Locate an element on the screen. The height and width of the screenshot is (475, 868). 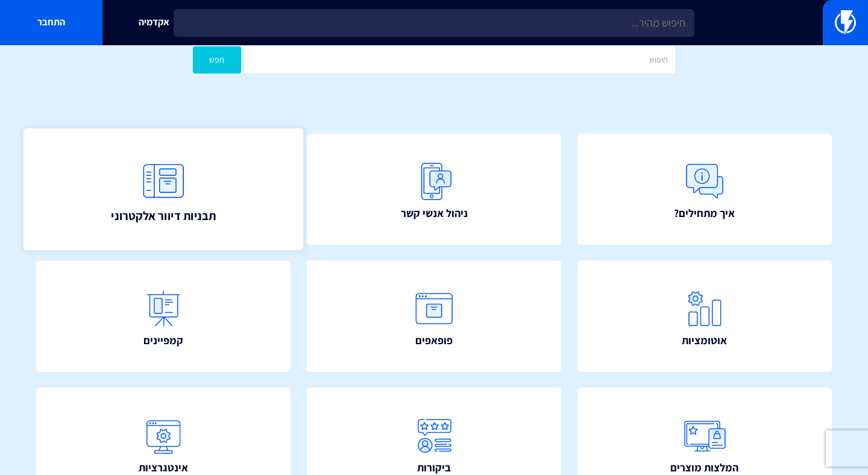
a: ניהול אנשי קשר is located at coordinates (434, 189).